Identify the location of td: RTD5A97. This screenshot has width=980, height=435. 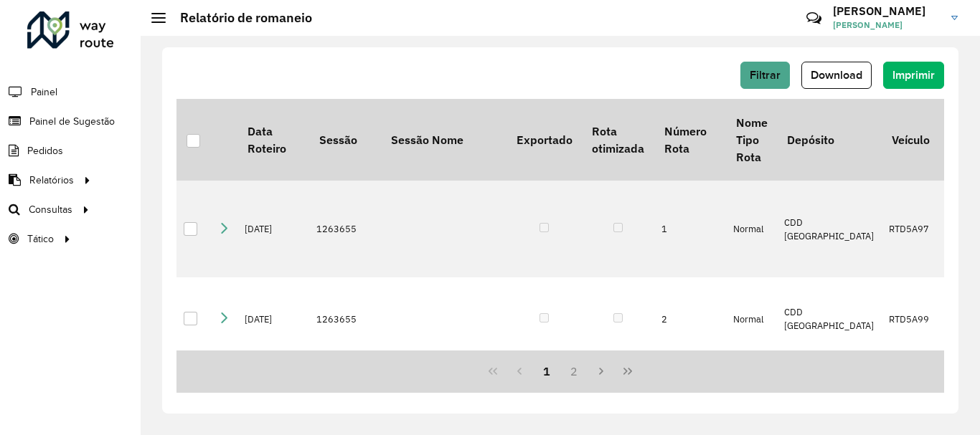
(911, 228).